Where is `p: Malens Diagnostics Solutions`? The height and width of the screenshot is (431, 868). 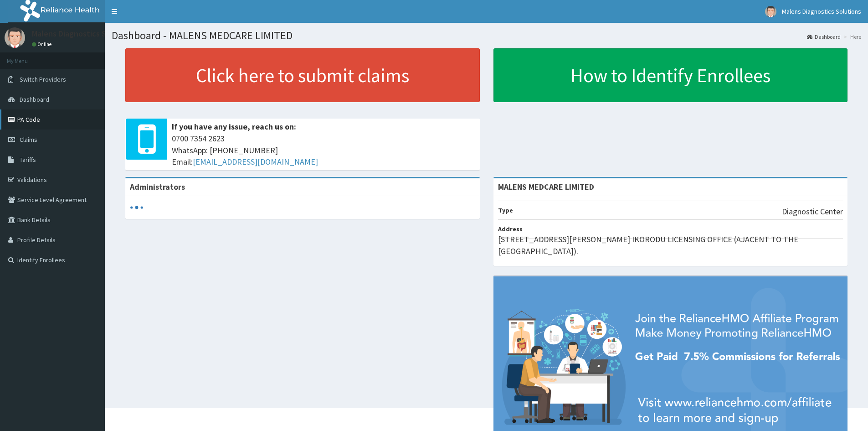 p: Malens Diagnostics Solutions is located at coordinates (84, 34).